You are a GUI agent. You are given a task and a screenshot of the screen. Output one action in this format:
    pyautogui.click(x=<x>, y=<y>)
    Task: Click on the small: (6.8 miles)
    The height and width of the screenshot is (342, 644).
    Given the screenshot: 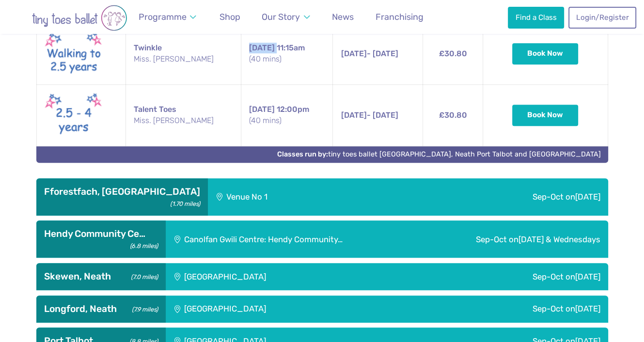 What is the action you would take?
    pyautogui.click(x=142, y=244)
    